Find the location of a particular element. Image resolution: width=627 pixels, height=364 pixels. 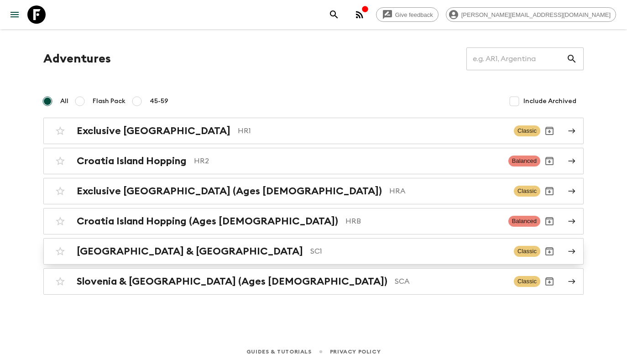

input: e.g. AR1, Argentina is located at coordinates (516, 59).